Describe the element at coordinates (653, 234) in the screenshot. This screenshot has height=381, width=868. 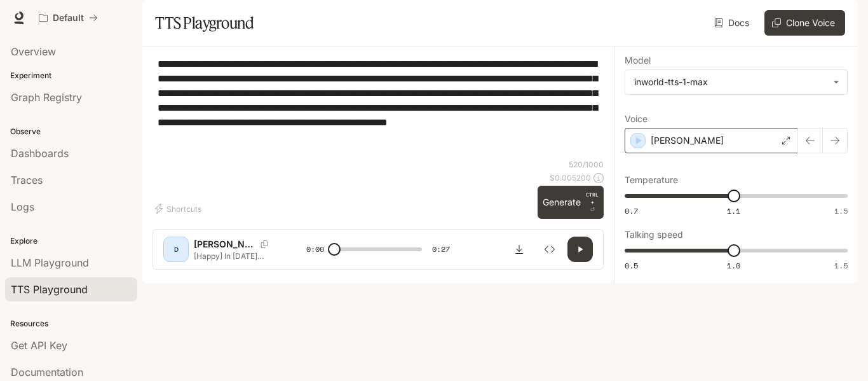
I see `p: Talking speed` at that location.